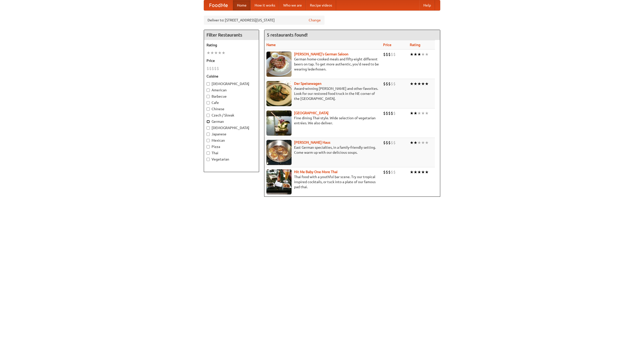 Image resolution: width=644 pixels, height=356 pixels. Describe the element at coordinates (315, 20) in the screenshot. I see `a: Change` at that location.